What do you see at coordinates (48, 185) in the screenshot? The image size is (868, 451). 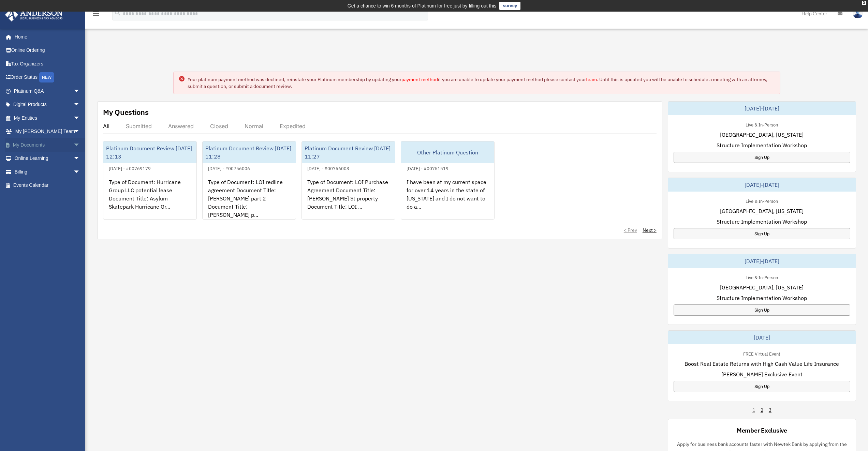 I see `a: Events Calendar` at bounding box center [48, 185].